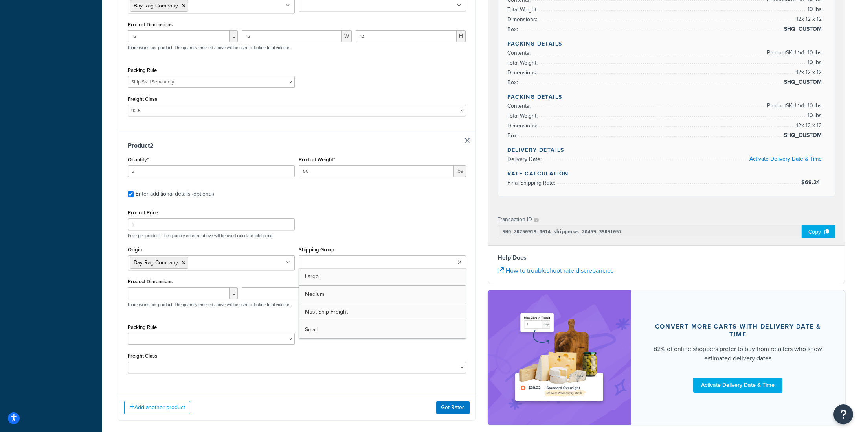 This screenshot has height=432, width=861. What do you see at coordinates (667, 173) in the screenshot?
I see `h4: Rate Calculation` at bounding box center [667, 173].